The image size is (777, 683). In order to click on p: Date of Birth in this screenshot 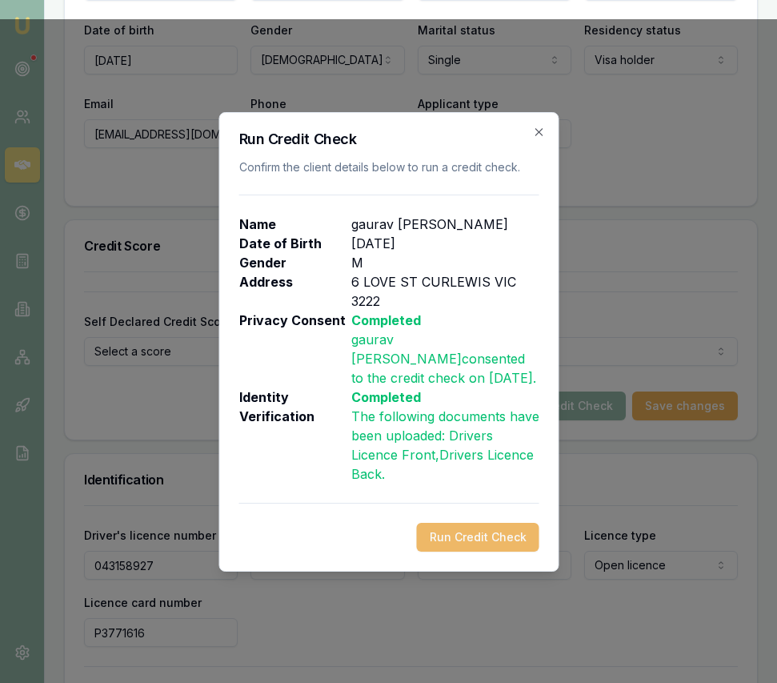, I will do `click(295, 243)`.